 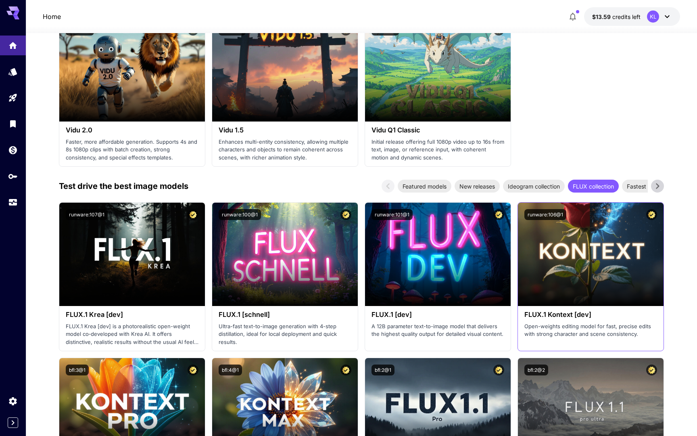 I want to click on p: Enhances multi-entity consistency, allowing multiple characters and objects to remain coherent ac..., so click(x=285, y=150).